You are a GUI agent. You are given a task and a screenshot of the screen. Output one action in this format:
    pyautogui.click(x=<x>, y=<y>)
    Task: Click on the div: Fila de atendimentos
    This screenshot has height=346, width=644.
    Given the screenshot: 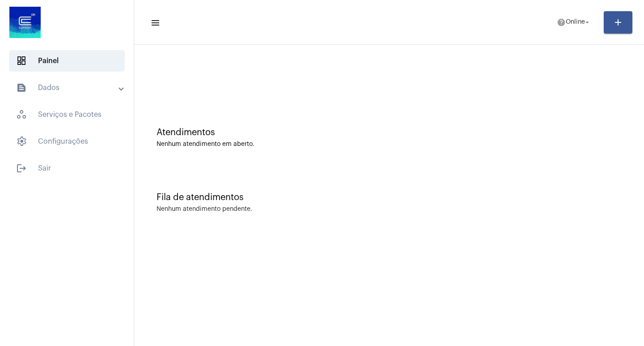 What is the action you would take?
    pyautogui.click(x=389, y=197)
    